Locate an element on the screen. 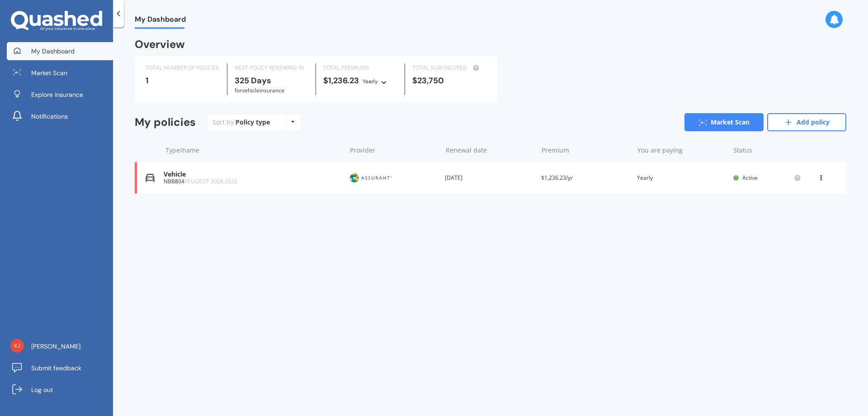 This screenshot has height=416, width=868. span: Market Scan is located at coordinates (49, 73).